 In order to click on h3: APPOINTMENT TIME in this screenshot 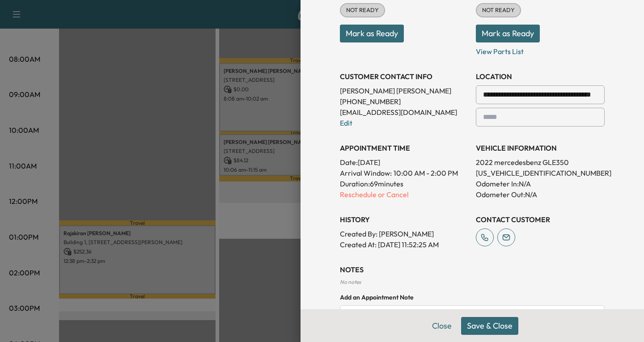, I will do `click(404, 148)`.